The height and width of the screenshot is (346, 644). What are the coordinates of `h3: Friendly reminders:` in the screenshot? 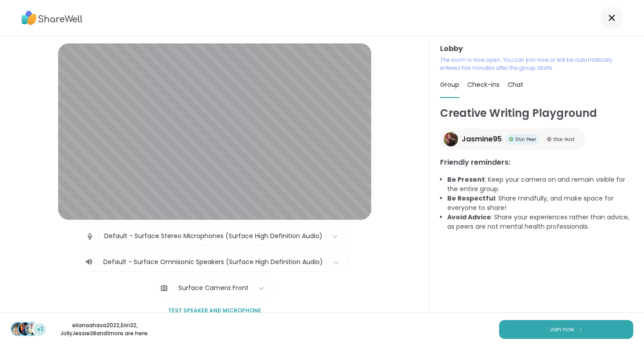 It's located at (537, 162).